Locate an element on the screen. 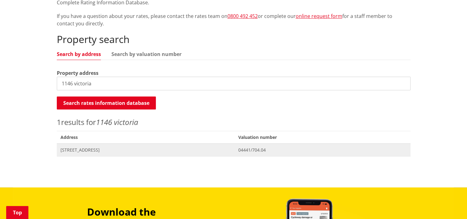 The height and width of the screenshot is (219, 467). a: Search by valuation number is located at coordinates (146, 54).